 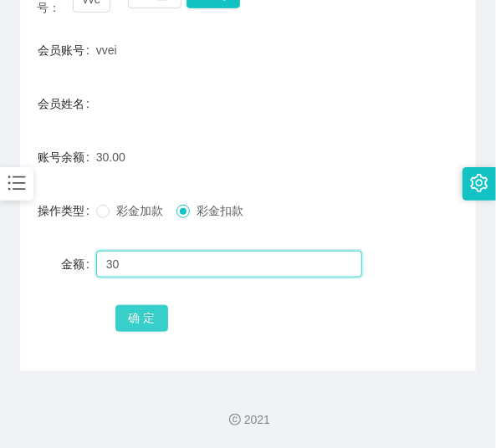 What do you see at coordinates (78, 264) in the screenshot?
I see `label: 金额` at bounding box center [78, 264].